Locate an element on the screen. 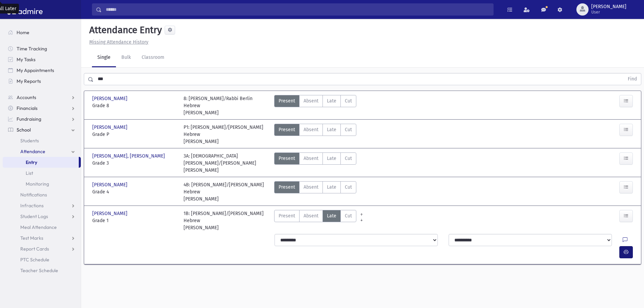  span: Report Cards is located at coordinates (34, 249).